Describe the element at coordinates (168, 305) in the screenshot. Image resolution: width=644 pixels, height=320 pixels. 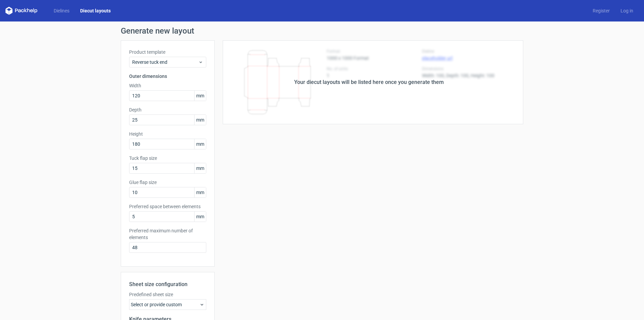
I see `div: Select or provide custom` at that location.